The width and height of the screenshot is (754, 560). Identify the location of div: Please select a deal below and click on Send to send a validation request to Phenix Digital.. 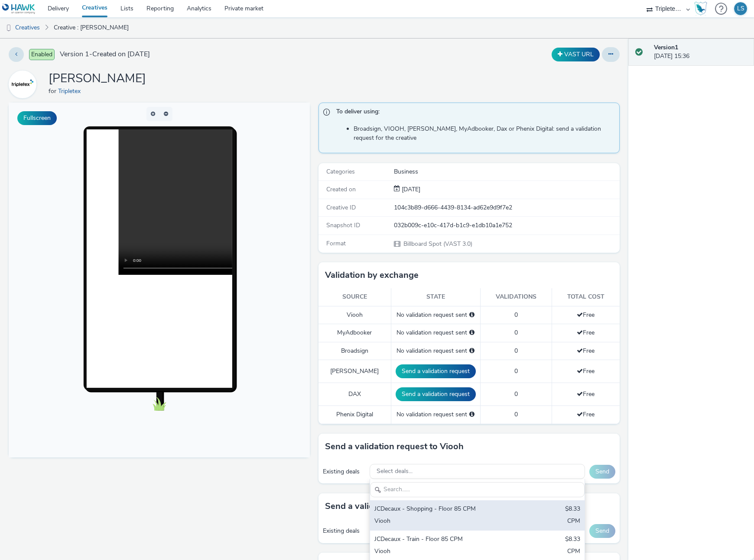
(472, 414).